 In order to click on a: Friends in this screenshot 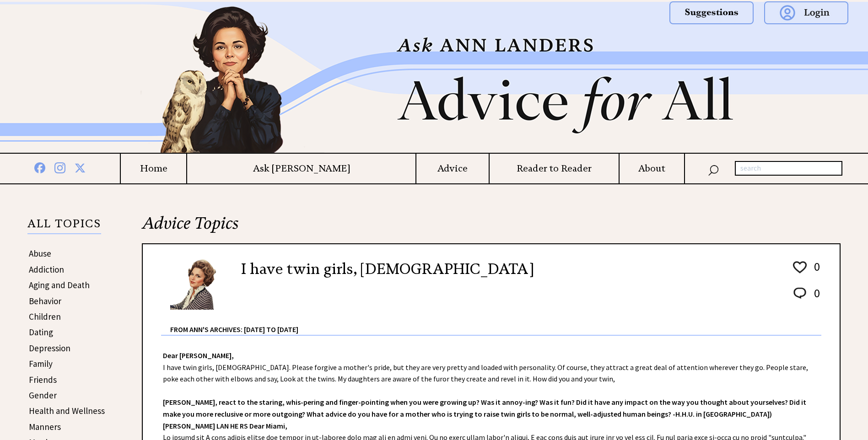, I will do `click(43, 379)`.